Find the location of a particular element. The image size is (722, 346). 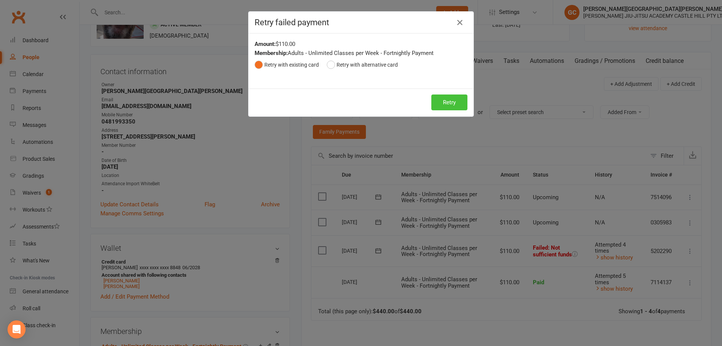

button: Retry is located at coordinates (450, 102).